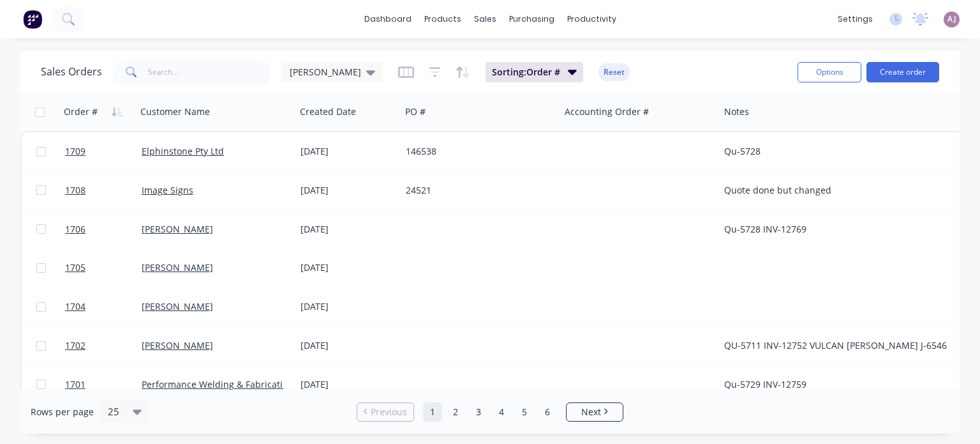 This screenshot has height=444, width=980. I want to click on a: 1705, so click(103, 267).